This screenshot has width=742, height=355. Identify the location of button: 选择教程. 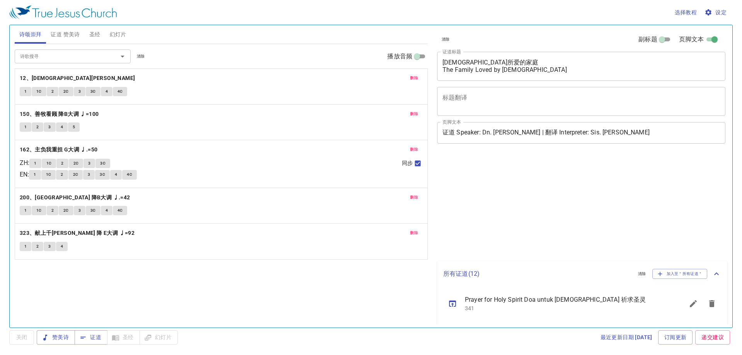
(686, 12).